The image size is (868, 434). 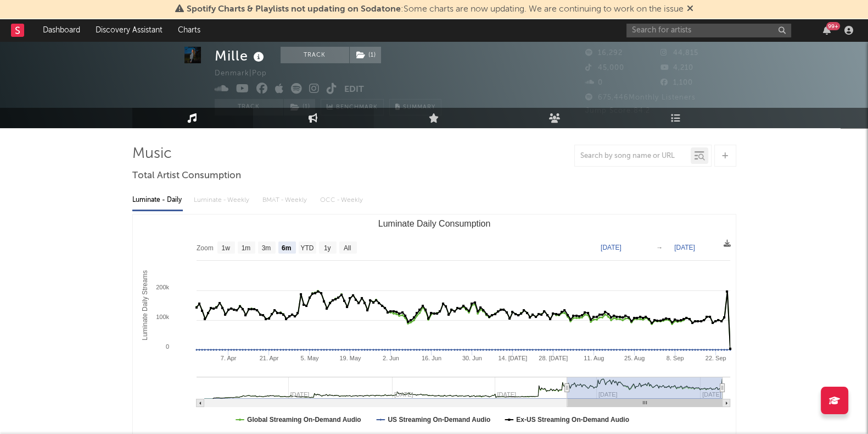 What do you see at coordinates (241, 55) in the screenshot?
I see `div: Mille` at bounding box center [241, 55].